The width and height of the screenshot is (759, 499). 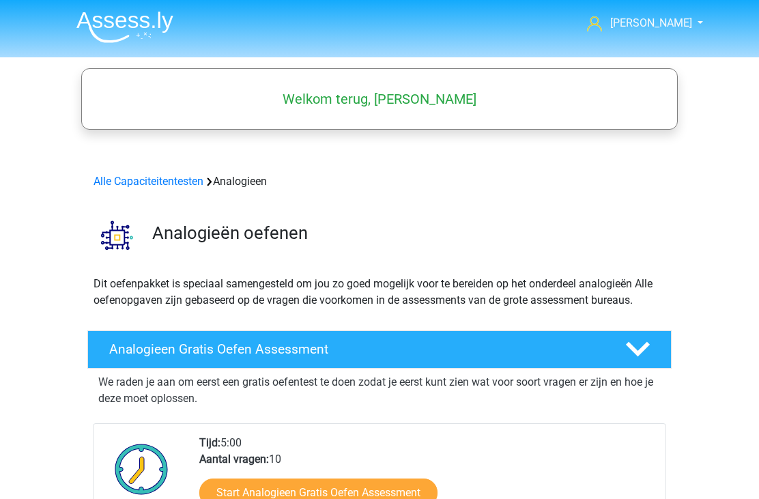 What do you see at coordinates (380, 350) in the screenshot?
I see `a: Analogieen Gratis Oefen Assessment` at bounding box center [380, 350].